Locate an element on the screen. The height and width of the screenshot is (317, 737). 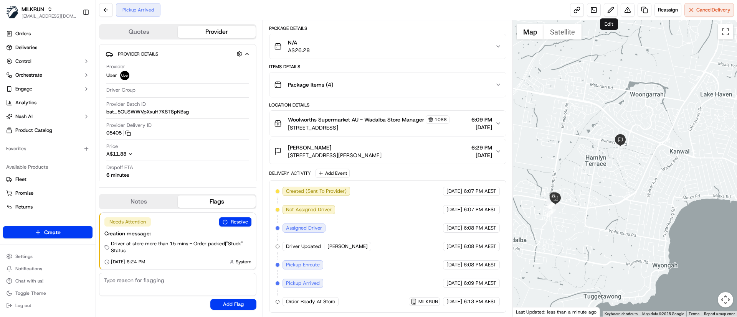
button: MILKRUN is located at coordinates (33, 9).